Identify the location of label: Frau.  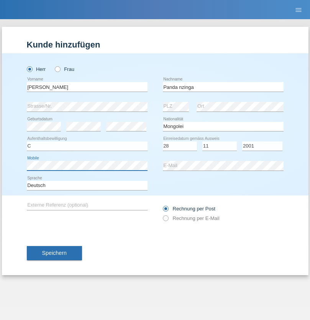
(64, 69).